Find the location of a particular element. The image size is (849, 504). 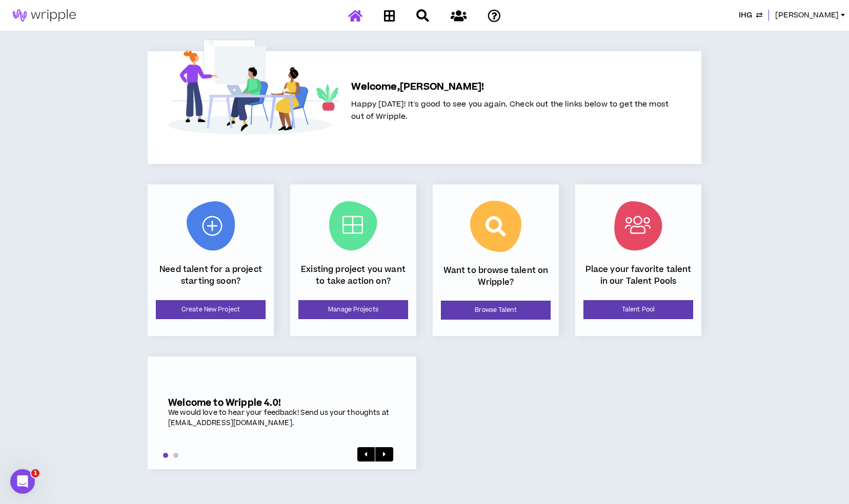

a: Browse Talent is located at coordinates (496, 310).